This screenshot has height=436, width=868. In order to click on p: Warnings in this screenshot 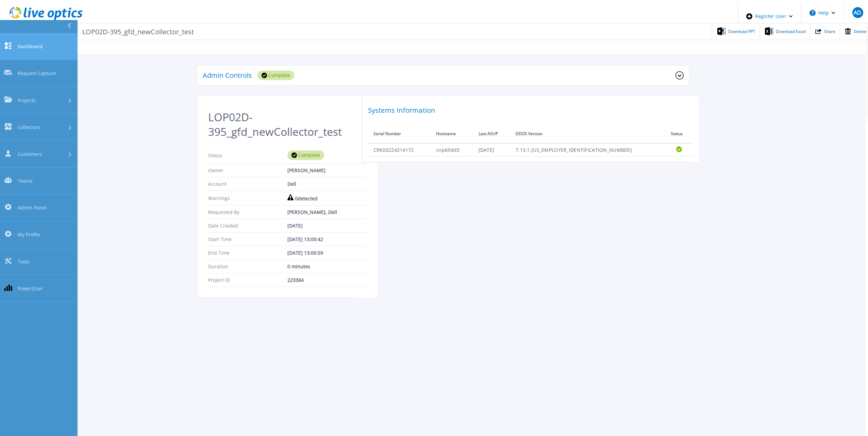, I will do `click(248, 198)`.